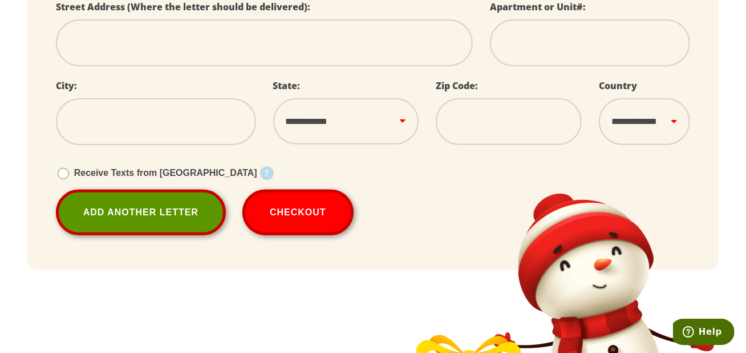 Image resolution: width=746 pixels, height=353 pixels. I want to click on span: Help, so click(37, 13).